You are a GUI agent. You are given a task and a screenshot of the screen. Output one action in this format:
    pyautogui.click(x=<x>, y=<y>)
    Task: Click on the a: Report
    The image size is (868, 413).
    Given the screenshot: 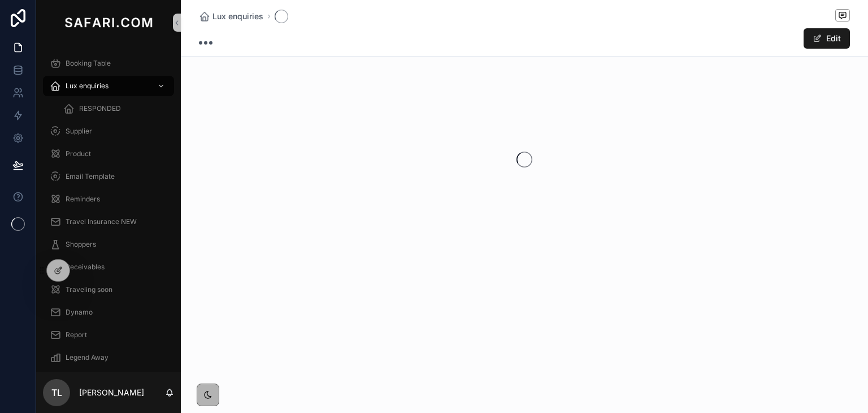 What is the action you would take?
    pyautogui.click(x=108, y=335)
    